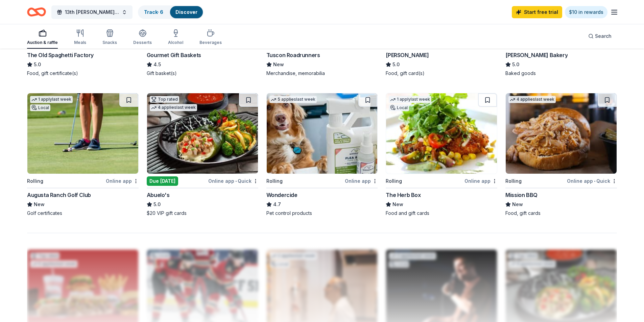 Image resolution: width=644 pixels, height=322 pixels. What do you see at coordinates (203, 133) in the screenshot?
I see `img: Image for Abuelo's` at bounding box center [203, 133].